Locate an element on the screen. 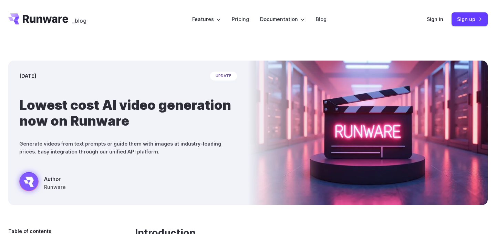 The width and height of the screenshot is (496, 234). a: Sign up is located at coordinates (470, 19).